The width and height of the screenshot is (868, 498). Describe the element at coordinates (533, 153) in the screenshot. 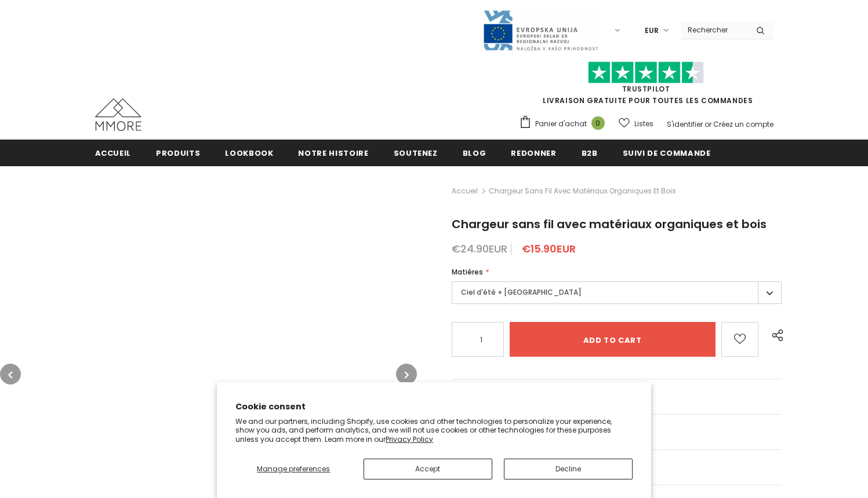

I see `a: Redonner` at that location.